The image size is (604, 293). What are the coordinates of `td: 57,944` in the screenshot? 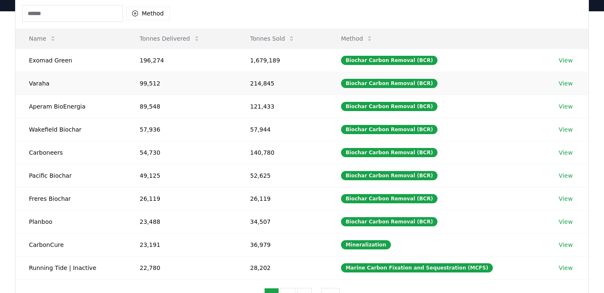 It's located at (282, 129).